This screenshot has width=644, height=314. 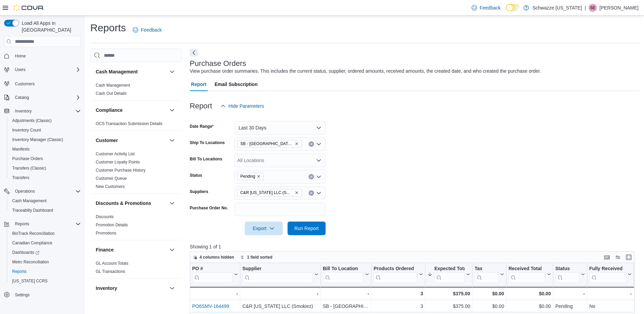 What do you see at coordinates (610, 306) in the screenshot?
I see `div: No` at bounding box center [610, 306].